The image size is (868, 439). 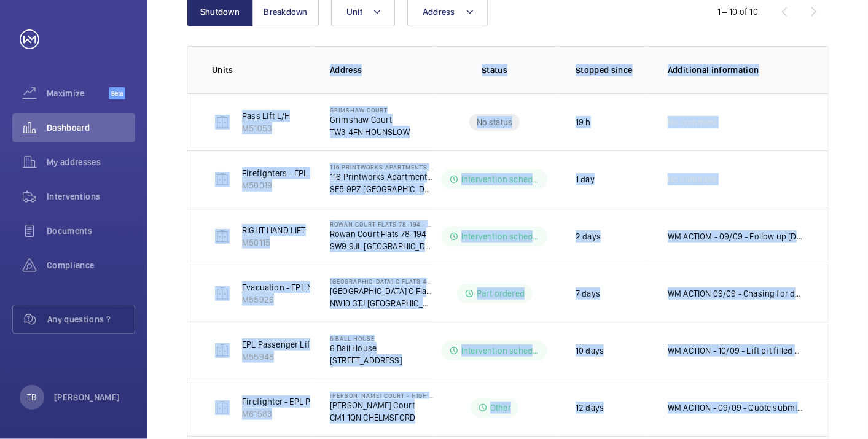 I want to click on p: 10 days, so click(x=590, y=350).